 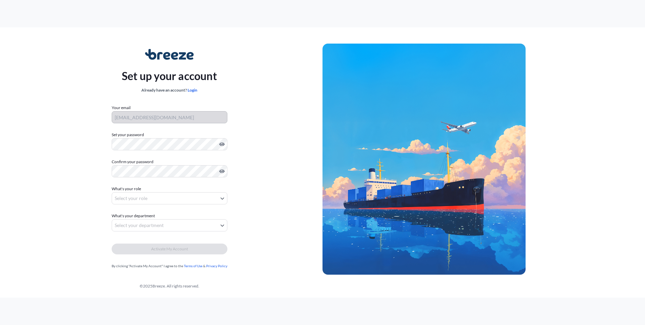 I want to click on label: Your email, so click(x=121, y=108).